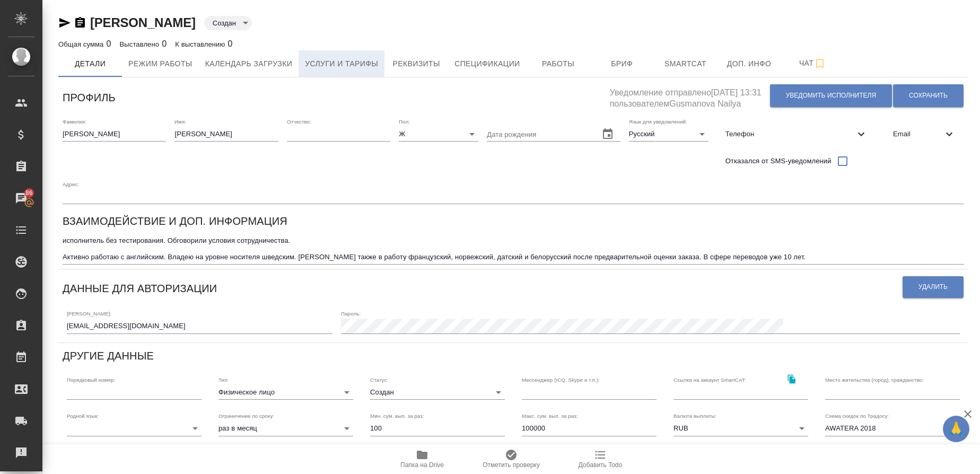 The height and width of the screenshot is (474, 980). Describe the element at coordinates (21, 198) in the screenshot. I see `a: 86` at that location.